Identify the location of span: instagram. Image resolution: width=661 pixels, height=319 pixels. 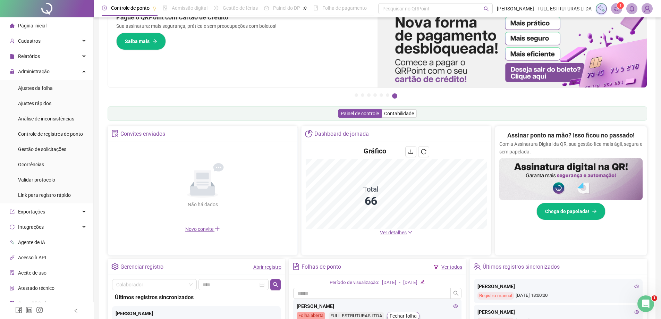
(40, 310).